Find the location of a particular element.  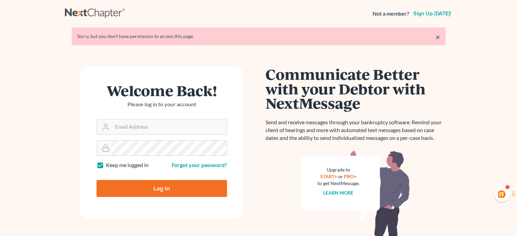

input: Log In is located at coordinates (162, 189).